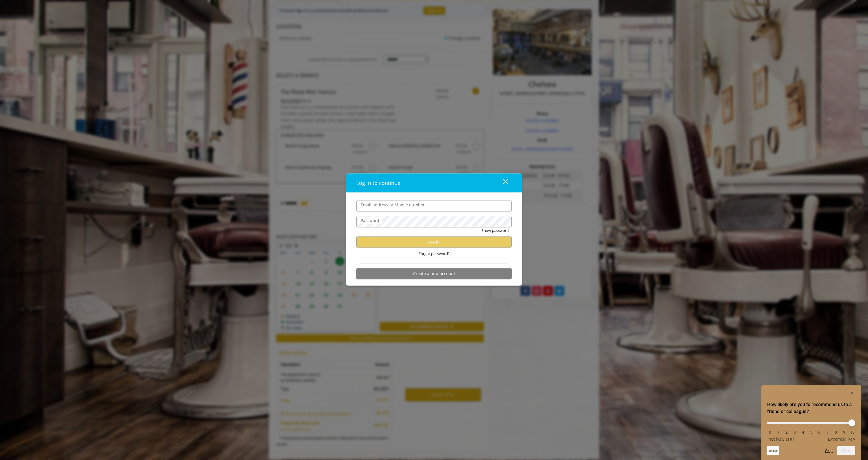 This screenshot has height=460, width=868. What do you see at coordinates (434, 274) in the screenshot?
I see `button: Create a new account` at bounding box center [434, 274].